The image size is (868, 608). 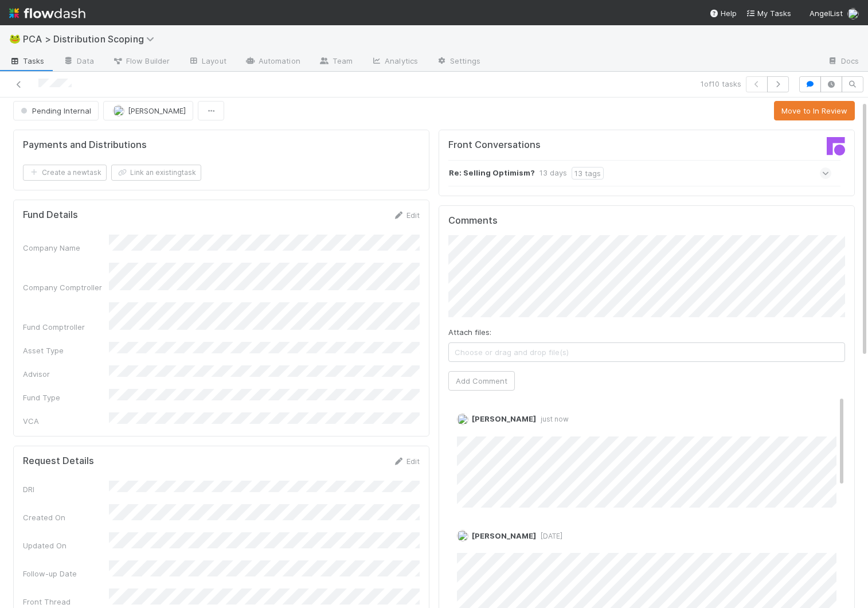 What do you see at coordinates (118, 111) in the screenshot?
I see `img: avatar_ad9da010-433a-4b4a-a484-836c288de5e1.png` at bounding box center [118, 111].